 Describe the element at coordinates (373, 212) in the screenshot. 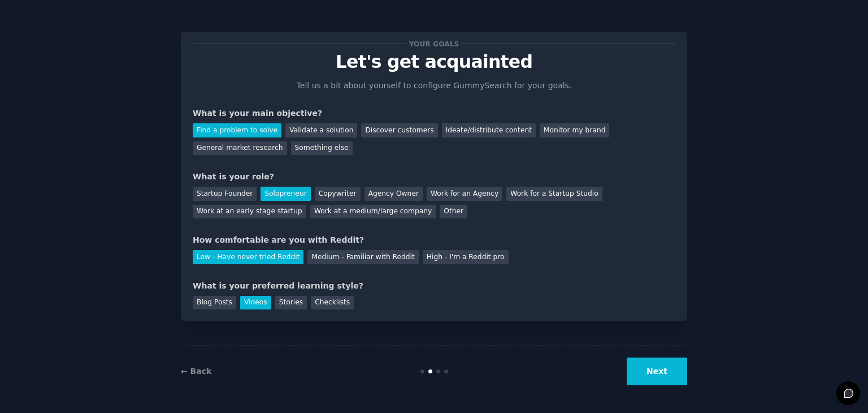

I see `div: Work at a medium/large company` at that location.